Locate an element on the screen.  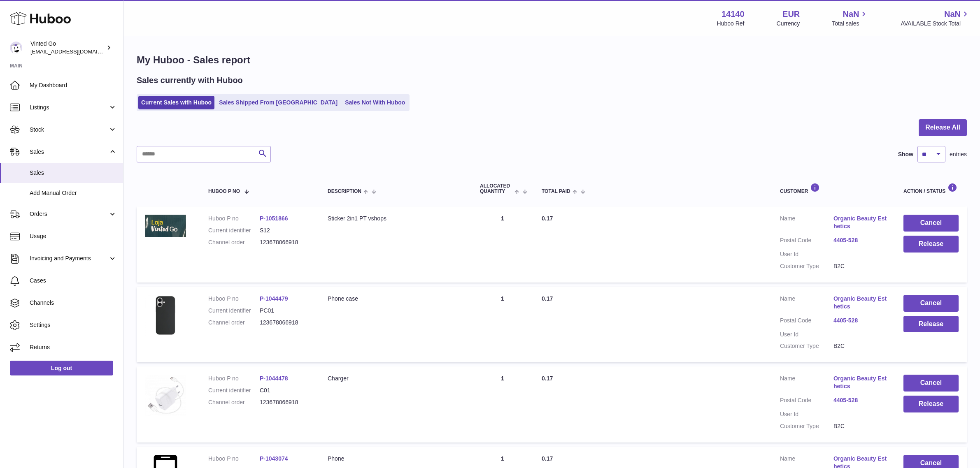
span: My Dashboard is located at coordinates (73, 85).